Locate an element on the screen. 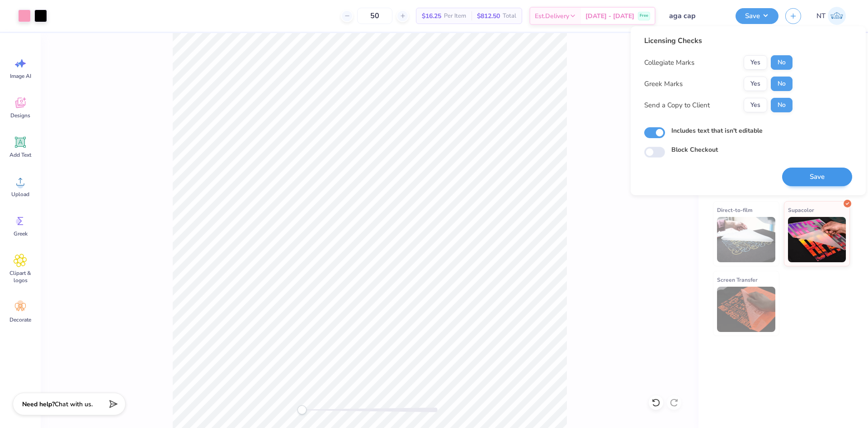 Image resolution: width=868 pixels, height=428 pixels. label: Includes text that isn't editable is located at coordinates (717, 130).